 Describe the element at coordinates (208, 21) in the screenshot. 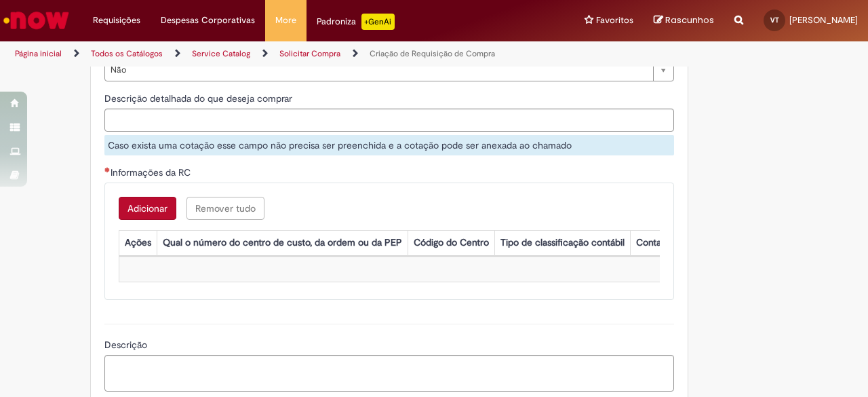

I see `span: Despesas Corporativas` at that location.